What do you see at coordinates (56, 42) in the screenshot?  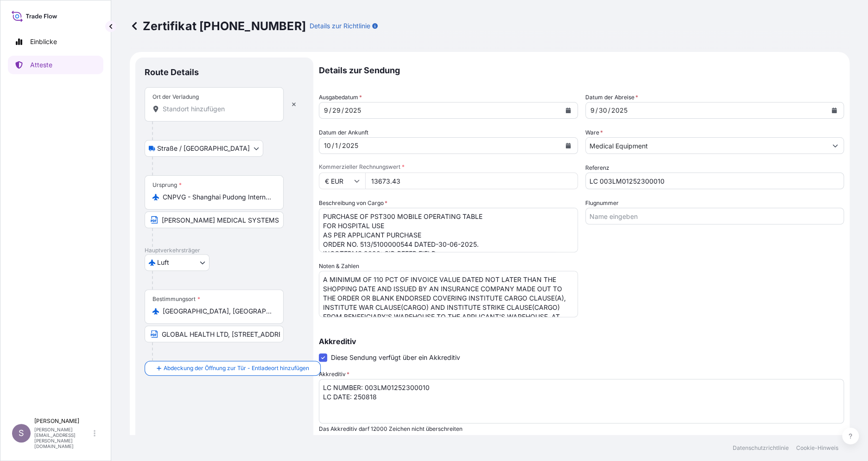 I see `a: Einblicke` at bounding box center [56, 42].